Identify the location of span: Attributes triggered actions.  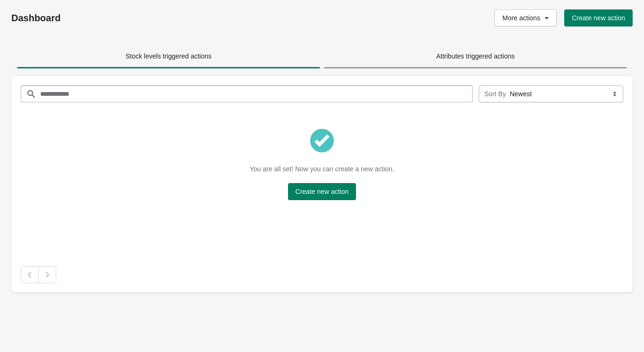
(476, 56).